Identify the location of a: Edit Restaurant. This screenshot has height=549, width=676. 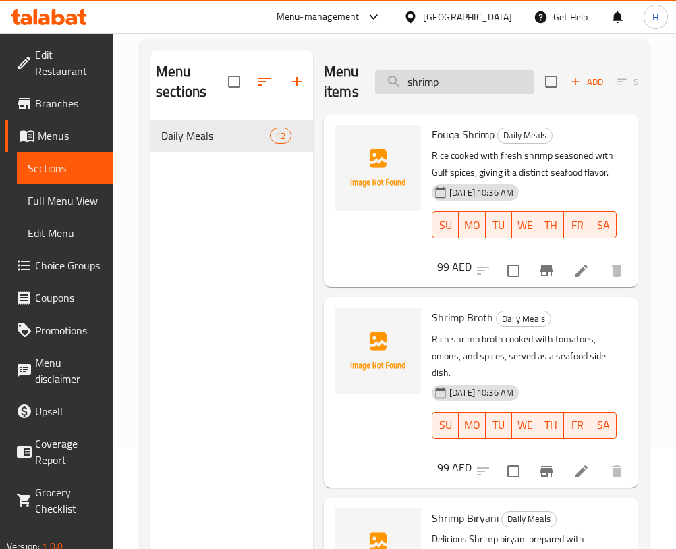
(59, 63).